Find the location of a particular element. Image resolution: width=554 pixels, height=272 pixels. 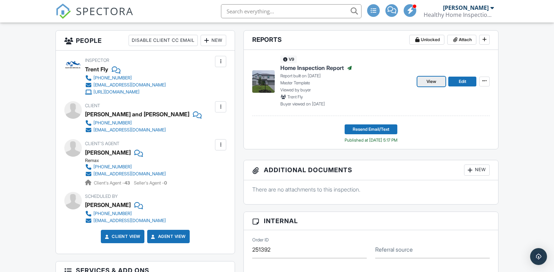

span: Client is located at coordinates (92, 105).